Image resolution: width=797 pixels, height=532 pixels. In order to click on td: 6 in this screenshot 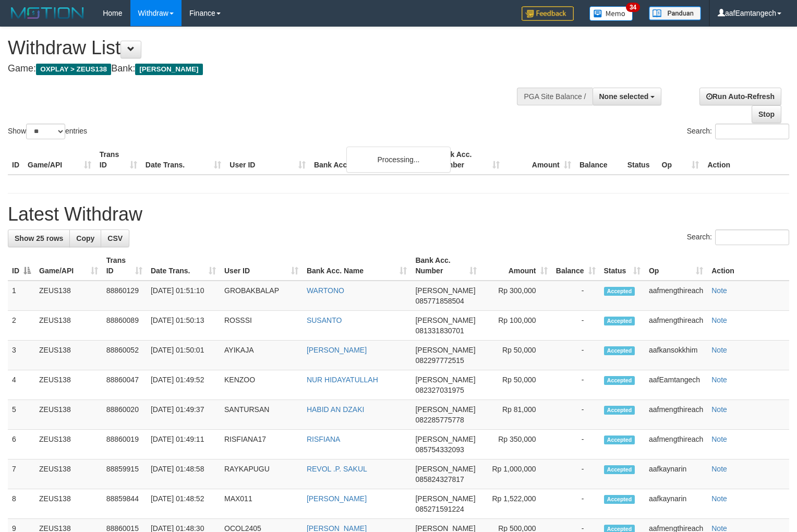, I will do `click(22, 444)`.